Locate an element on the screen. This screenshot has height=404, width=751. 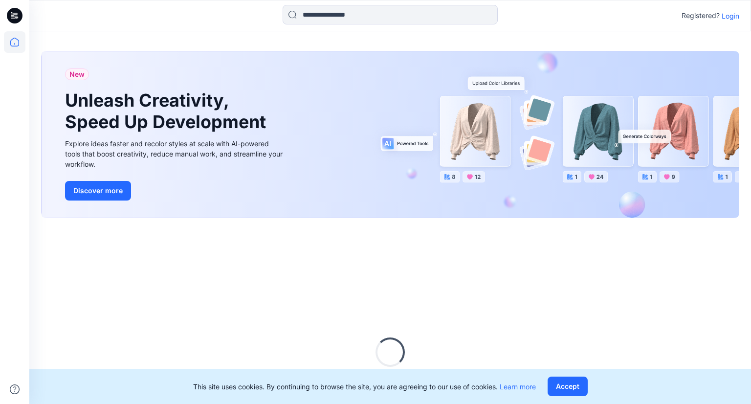
button: Accept is located at coordinates (568, 386).